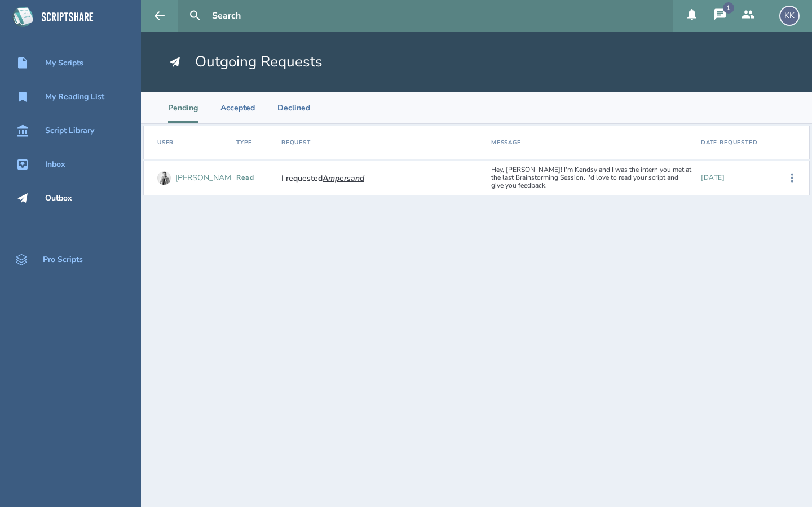 Image resolution: width=812 pixels, height=507 pixels. What do you see at coordinates (789, 16) in the screenshot?
I see `div: KK` at bounding box center [789, 16].